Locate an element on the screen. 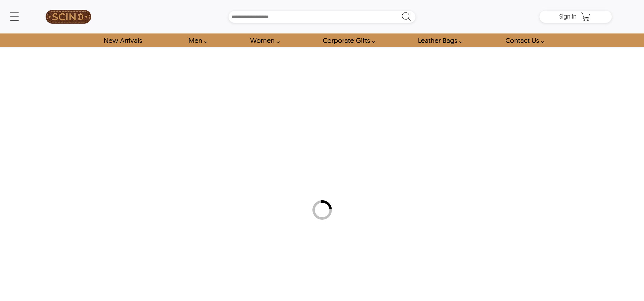 This screenshot has width=644, height=301. a: Shop Leather Corporate Gifts is located at coordinates (347, 40).